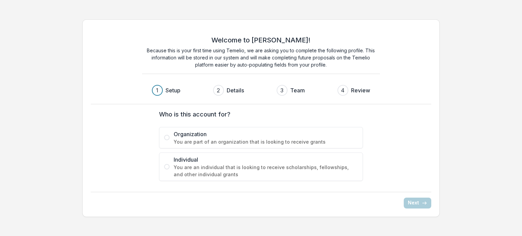 The width and height of the screenshot is (522, 236). What do you see at coordinates (261, 57) in the screenshot?
I see `p: Because this is your first time using Temelio, we are asking you to complete the following profil...` at bounding box center [261, 57].